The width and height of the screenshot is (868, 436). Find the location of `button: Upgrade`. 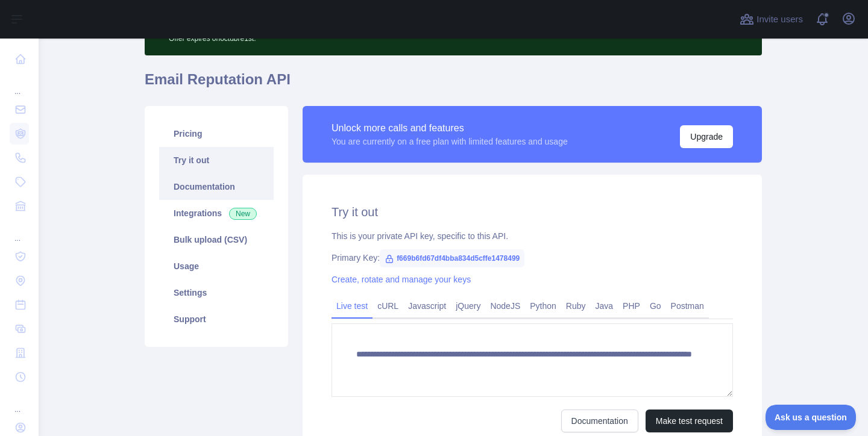

button: Upgrade is located at coordinates (707, 137).